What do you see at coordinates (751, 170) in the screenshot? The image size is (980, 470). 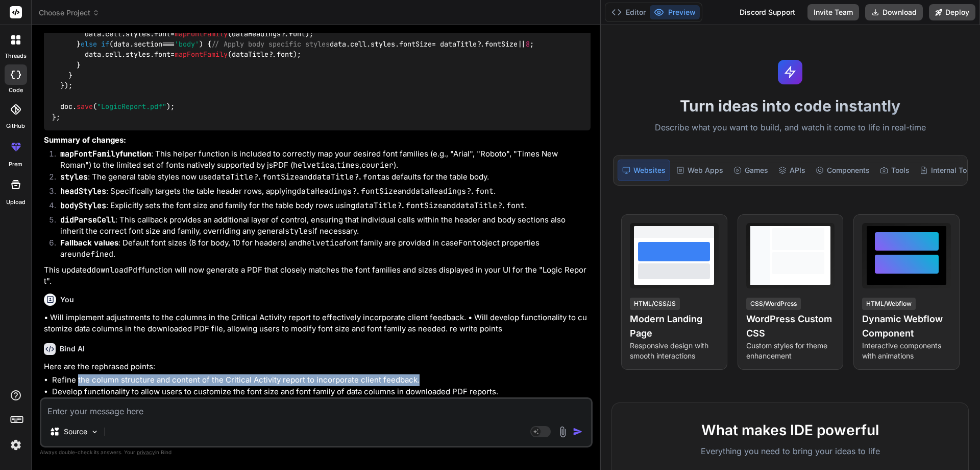 I see `div: Games` at bounding box center [751, 170].